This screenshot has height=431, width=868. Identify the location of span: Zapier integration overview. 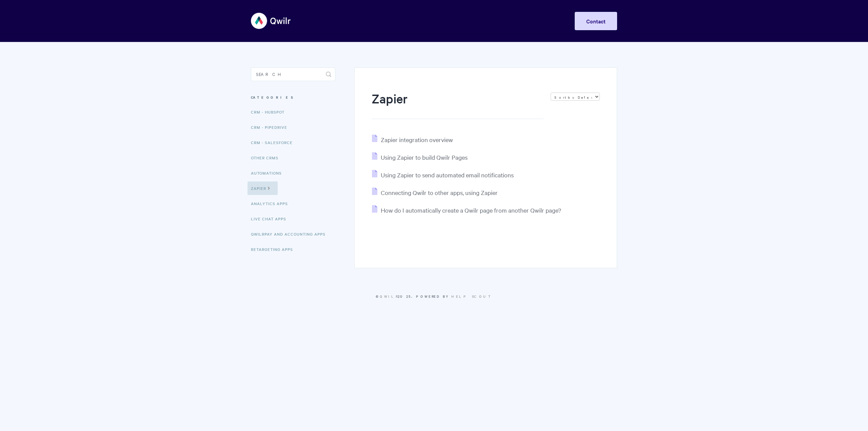
(417, 139).